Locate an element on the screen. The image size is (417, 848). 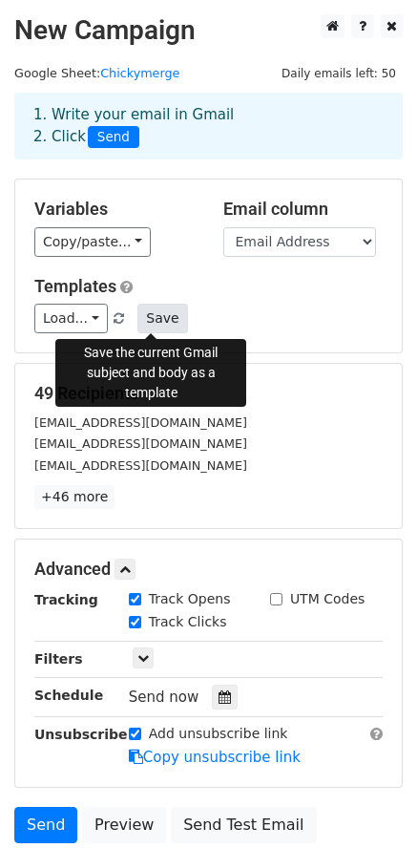
span: Send now is located at coordinates (164, 697).